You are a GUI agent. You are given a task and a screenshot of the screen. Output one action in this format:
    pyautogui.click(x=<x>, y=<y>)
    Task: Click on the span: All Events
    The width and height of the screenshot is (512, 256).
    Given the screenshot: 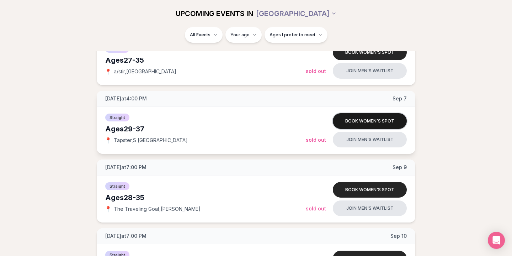 What is the action you would take?
    pyautogui.click(x=200, y=35)
    